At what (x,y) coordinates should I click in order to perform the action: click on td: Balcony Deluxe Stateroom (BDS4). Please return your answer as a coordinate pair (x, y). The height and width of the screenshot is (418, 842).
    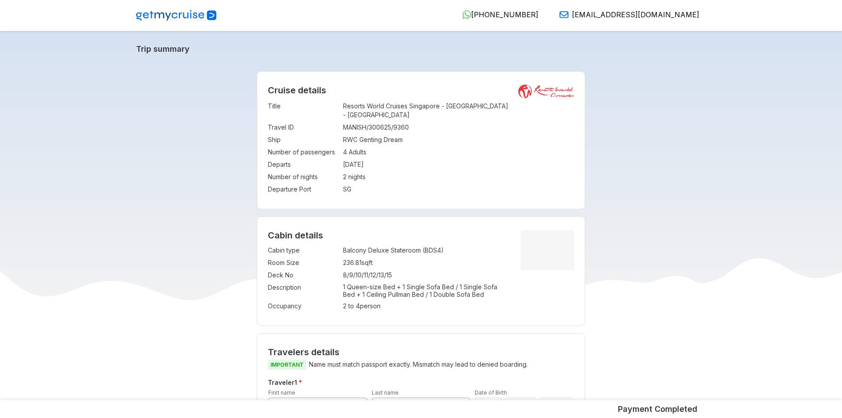
    Looking at the image, I should click on (424, 250).